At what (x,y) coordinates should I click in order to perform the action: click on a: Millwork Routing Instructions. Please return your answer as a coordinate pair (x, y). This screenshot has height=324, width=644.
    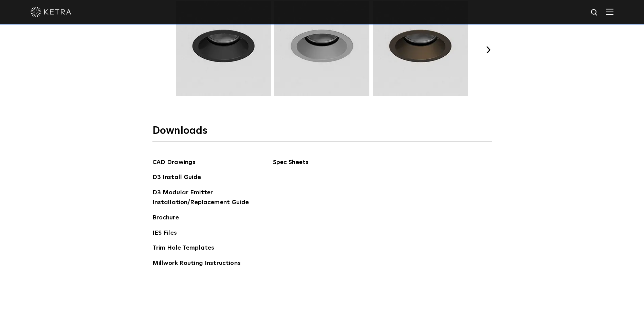
    Looking at the image, I should click on (197, 264).